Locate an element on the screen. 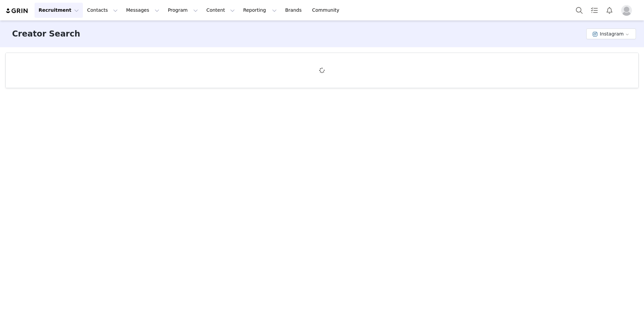 This screenshot has width=644, height=321. a: grin logo is located at coordinates (17, 10).